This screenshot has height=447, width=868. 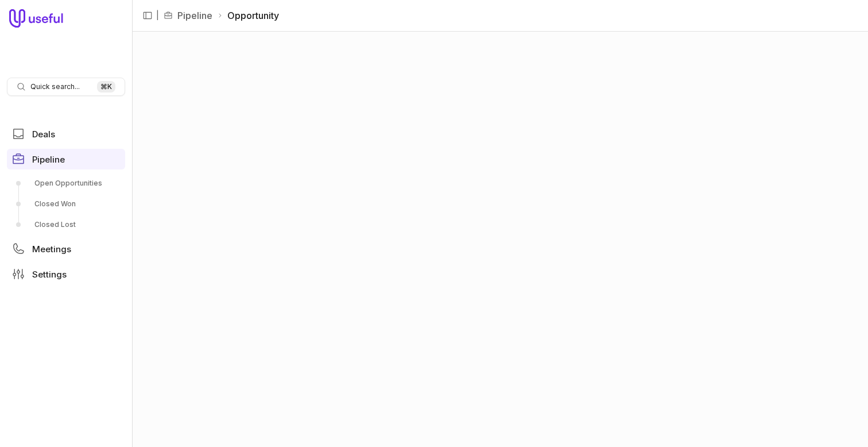 I want to click on a: Deals, so click(x=66, y=134).